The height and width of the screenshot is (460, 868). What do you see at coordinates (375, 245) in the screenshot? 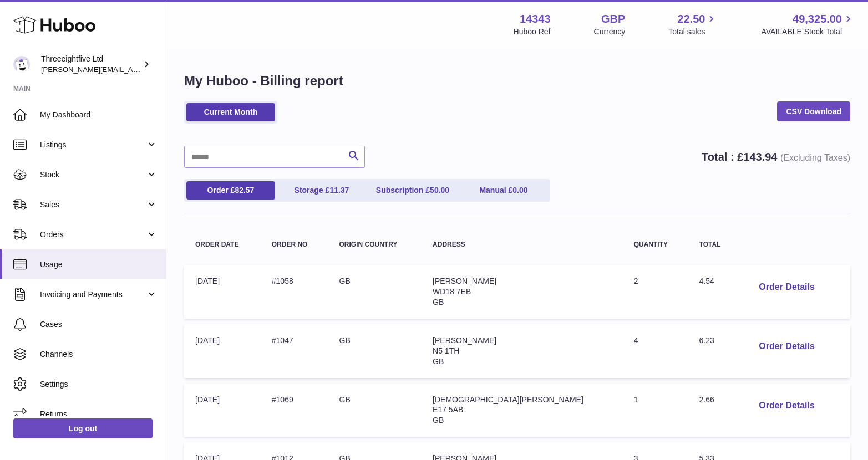
I see `th: Origin Country` at bounding box center [375, 245].